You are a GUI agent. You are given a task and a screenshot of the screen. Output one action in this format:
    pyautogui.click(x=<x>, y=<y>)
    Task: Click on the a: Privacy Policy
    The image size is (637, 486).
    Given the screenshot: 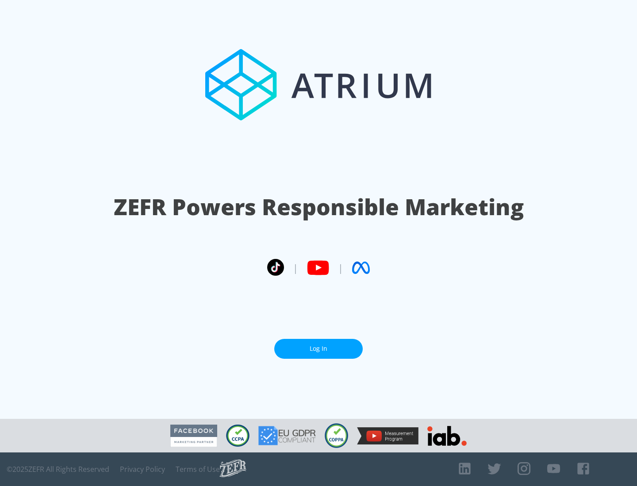 What is the action you would take?
    pyautogui.click(x=142, y=470)
    